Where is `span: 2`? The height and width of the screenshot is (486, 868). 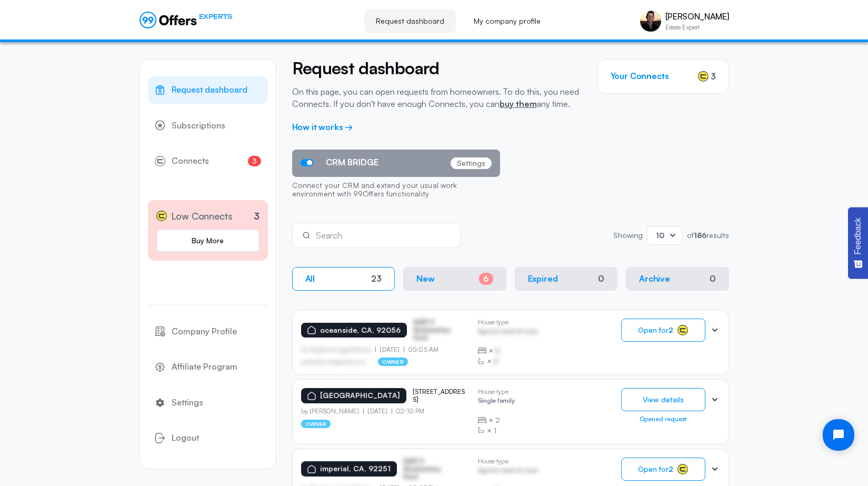
span: 2 is located at coordinates (497, 420).